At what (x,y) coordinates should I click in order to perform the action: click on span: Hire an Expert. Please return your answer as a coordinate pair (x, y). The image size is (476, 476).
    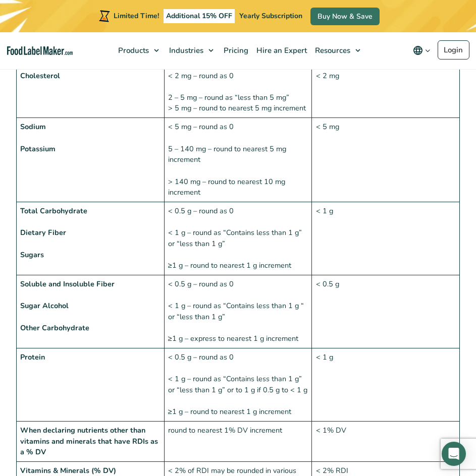
    Looking at the image, I should click on (280, 51).